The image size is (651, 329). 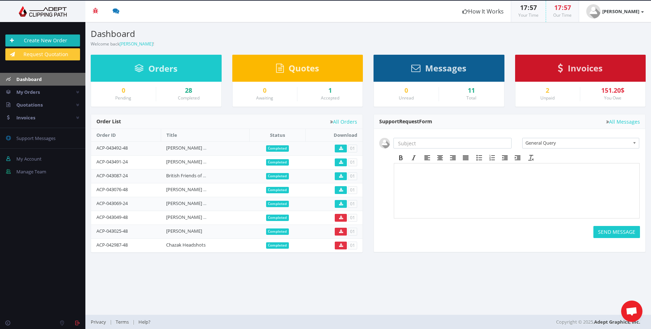 I want to click on div: Bold, so click(x=401, y=158).